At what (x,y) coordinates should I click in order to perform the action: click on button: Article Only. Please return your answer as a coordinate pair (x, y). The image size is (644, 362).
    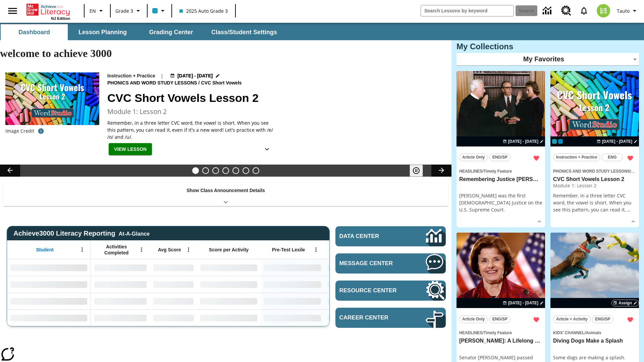
    Looking at the image, I should click on (473, 319).